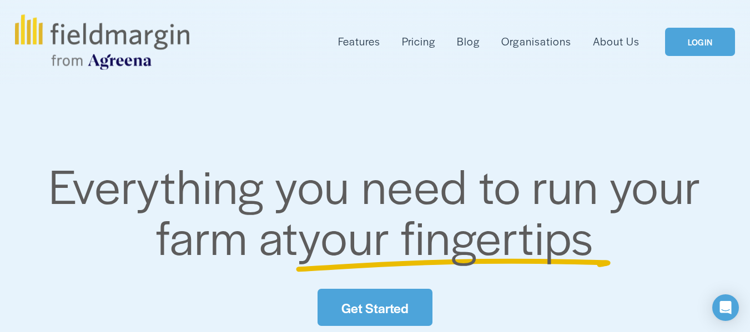 The image size is (750, 332). Describe the element at coordinates (418, 42) in the screenshot. I see `a: Pricing` at that location.